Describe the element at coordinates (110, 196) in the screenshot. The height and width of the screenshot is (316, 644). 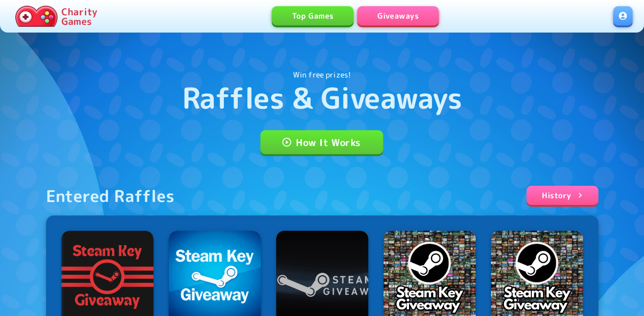
I see `div: Entered Raffles` at that location.